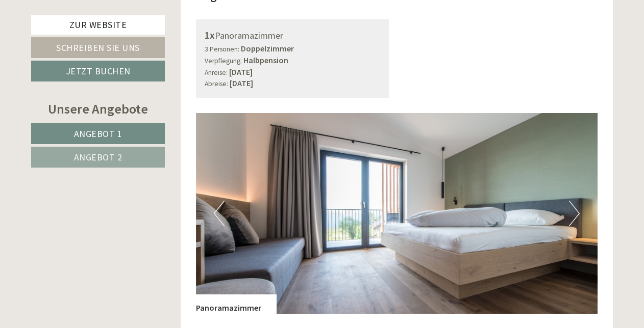 The height and width of the screenshot is (328, 644). What do you see at coordinates (86, 34) in the screenshot?
I see `div: Inso Sonnenheim` at bounding box center [86, 34].